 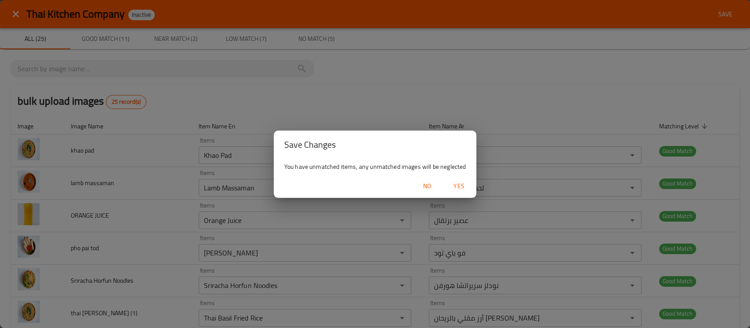 I want to click on h2: Save Changes, so click(x=375, y=145).